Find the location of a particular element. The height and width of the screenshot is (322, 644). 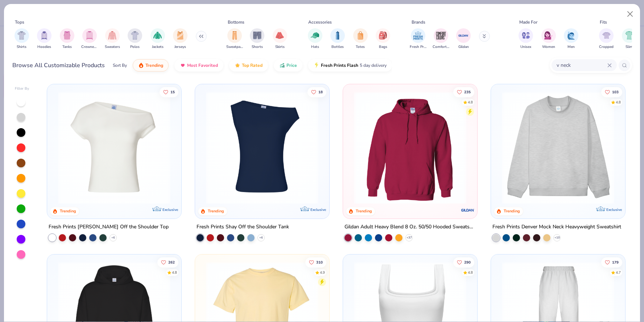

div: Made For is located at coordinates (528, 22).